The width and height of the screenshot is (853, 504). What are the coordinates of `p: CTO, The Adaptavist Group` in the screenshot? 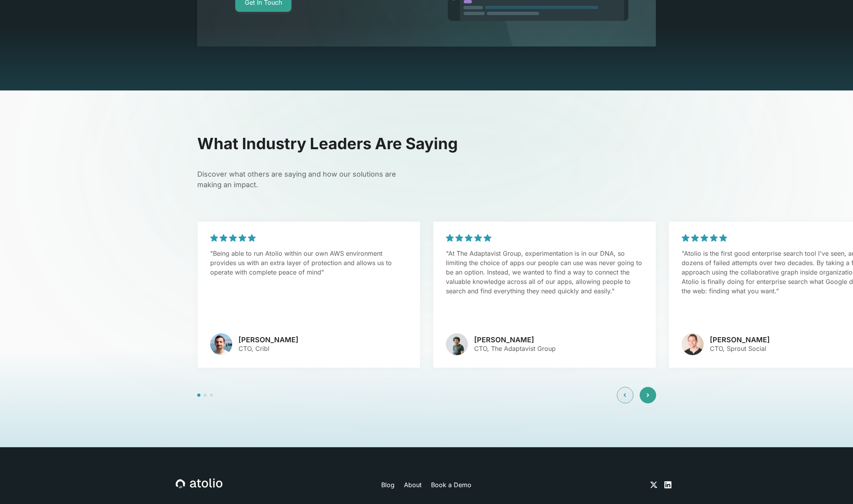 It's located at (515, 349).